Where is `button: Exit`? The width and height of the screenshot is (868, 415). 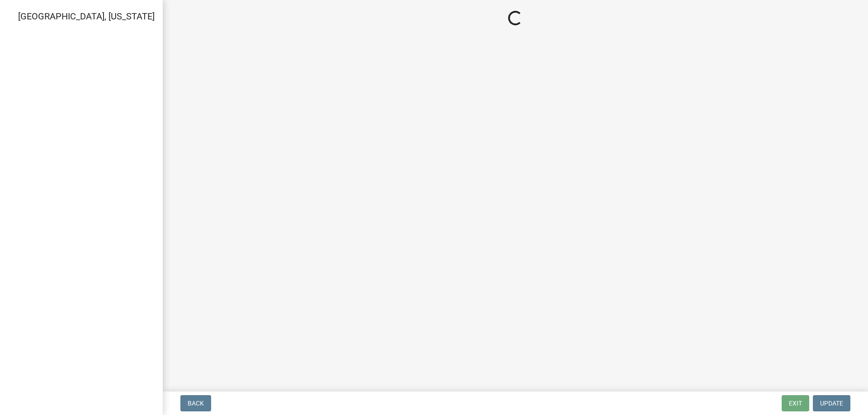
button: Exit is located at coordinates (795, 403).